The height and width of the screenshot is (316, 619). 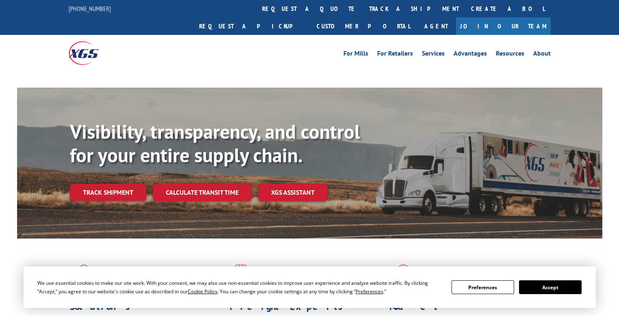 I want to click on span: Preferences, so click(x=369, y=292).